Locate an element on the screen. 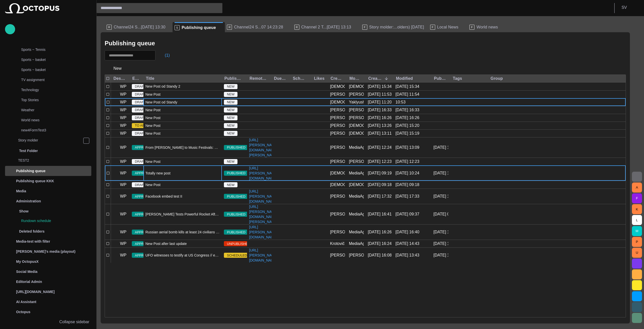 The width and height of the screenshot is (644, 329). span: Channel24 S...07 14:23:28 is located at coordinates (259, 27).